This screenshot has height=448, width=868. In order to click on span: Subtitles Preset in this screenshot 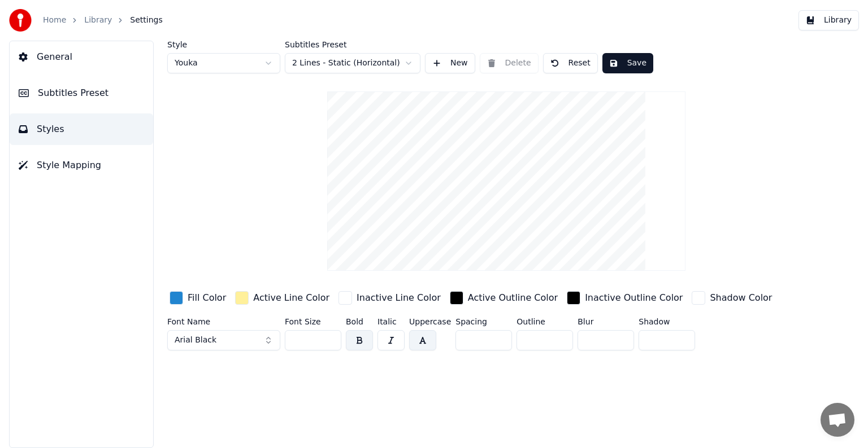, I will do `click(73, 93)`.